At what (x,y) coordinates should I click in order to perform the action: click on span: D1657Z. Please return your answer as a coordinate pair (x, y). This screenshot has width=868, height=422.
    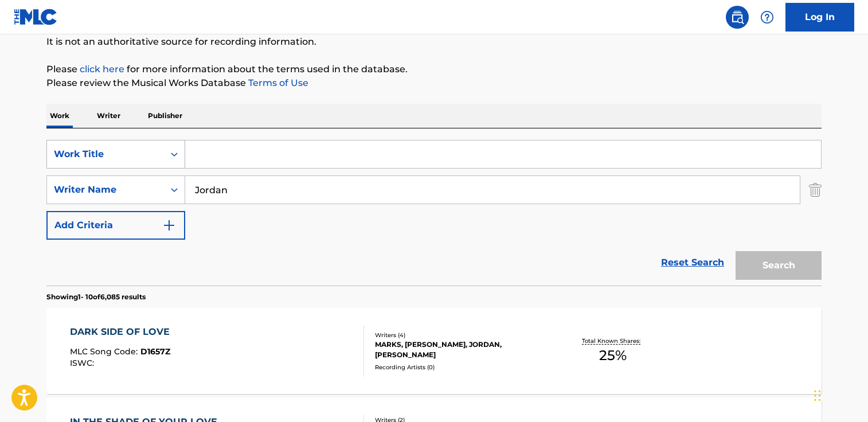
    Looking at the image, I should click on (156, 352).